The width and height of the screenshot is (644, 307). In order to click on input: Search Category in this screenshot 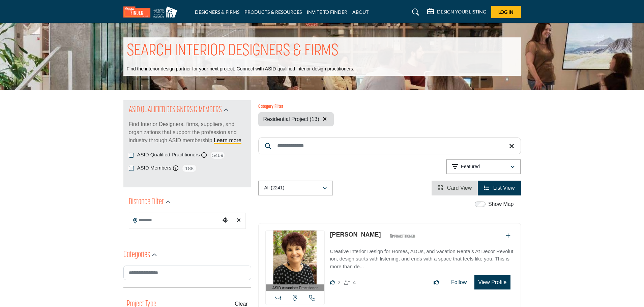, I will do `click(187, 273)`.